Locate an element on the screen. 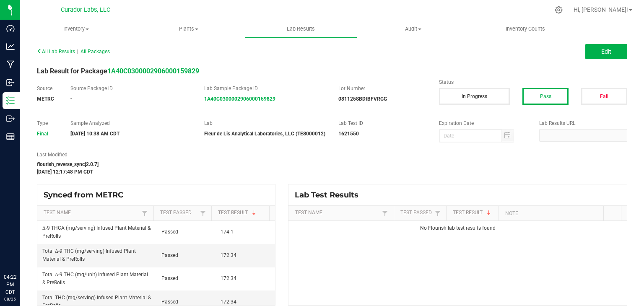 The width and height of the screenshot is (644, 306). span: Curador Labs, LLC is located at coordinates (86, 10).